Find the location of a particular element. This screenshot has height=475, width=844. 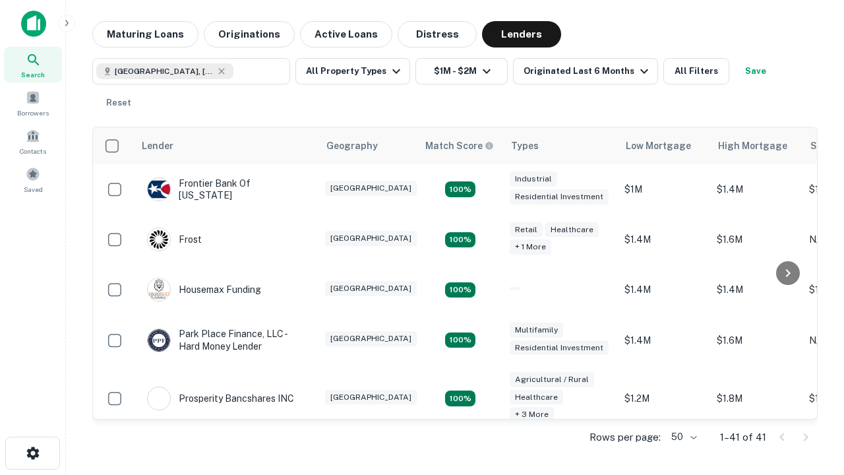

div: Frost is located at coordinates (174, 239).